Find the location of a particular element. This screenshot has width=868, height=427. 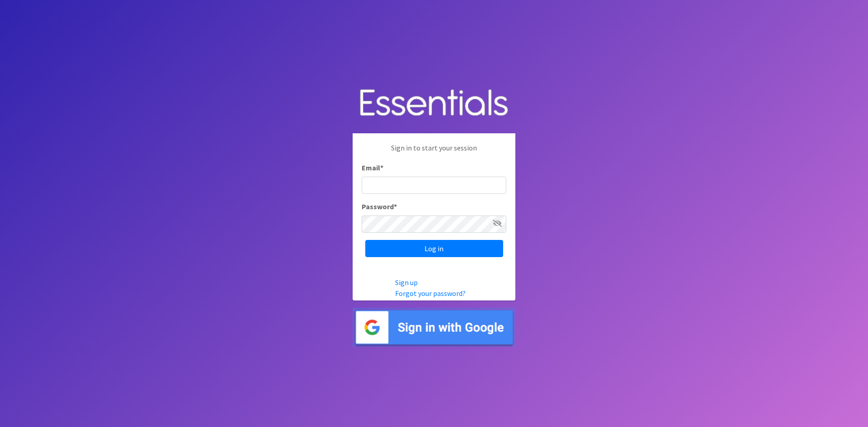

label: Password is located at coordinates (380, 206).